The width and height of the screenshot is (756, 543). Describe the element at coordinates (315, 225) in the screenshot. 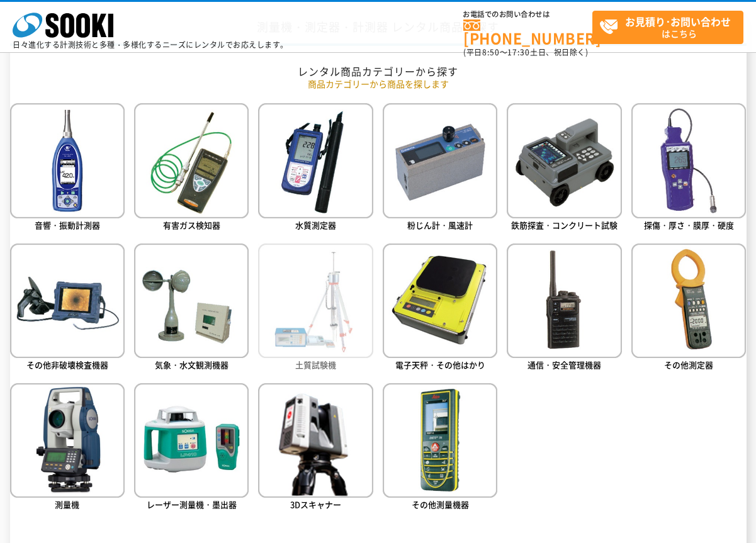

I see `span: 水質測定器` at that location.